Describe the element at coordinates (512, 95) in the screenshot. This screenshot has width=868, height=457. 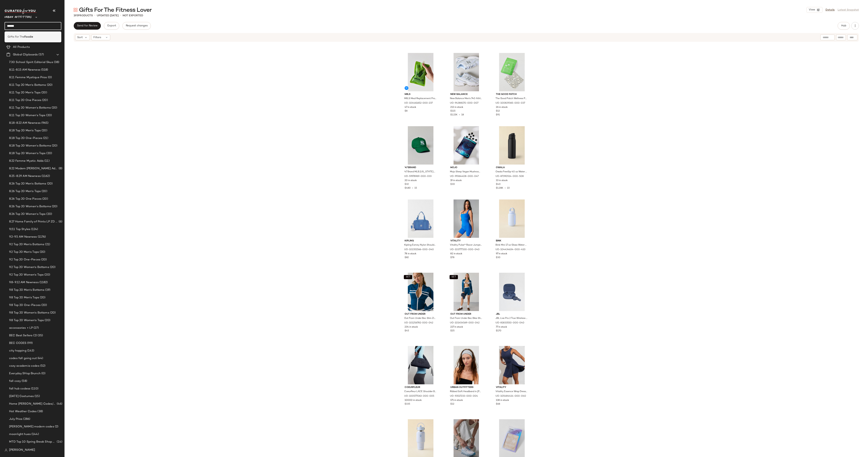
I see `span: The Good Patch` at that location.